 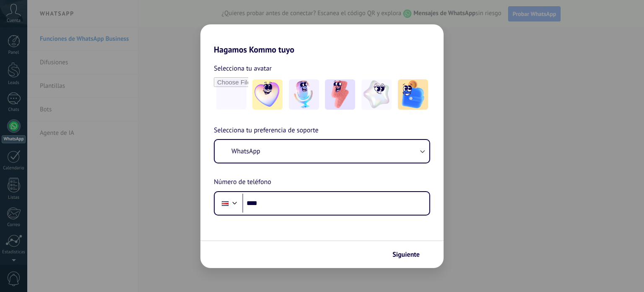 I want to click on span: Siguiente, so click(x=406, y=255).